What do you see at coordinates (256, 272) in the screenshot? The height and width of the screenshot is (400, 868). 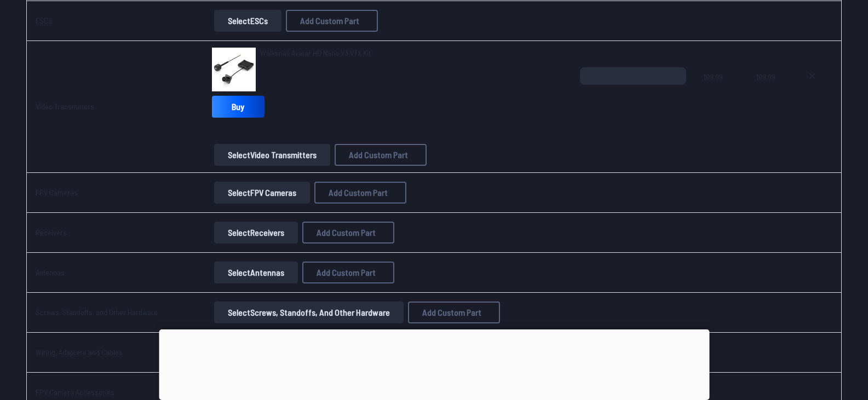 I see `button: SelectAntennas` at bounding box center [256, 272].